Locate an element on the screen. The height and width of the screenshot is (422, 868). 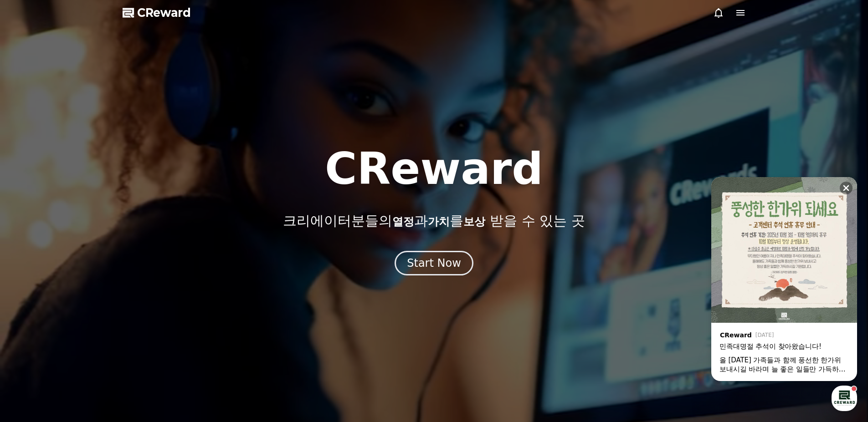
span: 대화 is located at coordinates (88, 307).